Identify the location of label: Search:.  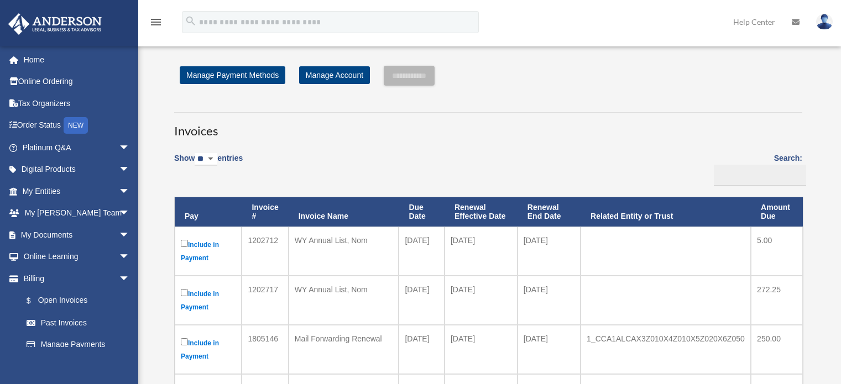
(756, 169).